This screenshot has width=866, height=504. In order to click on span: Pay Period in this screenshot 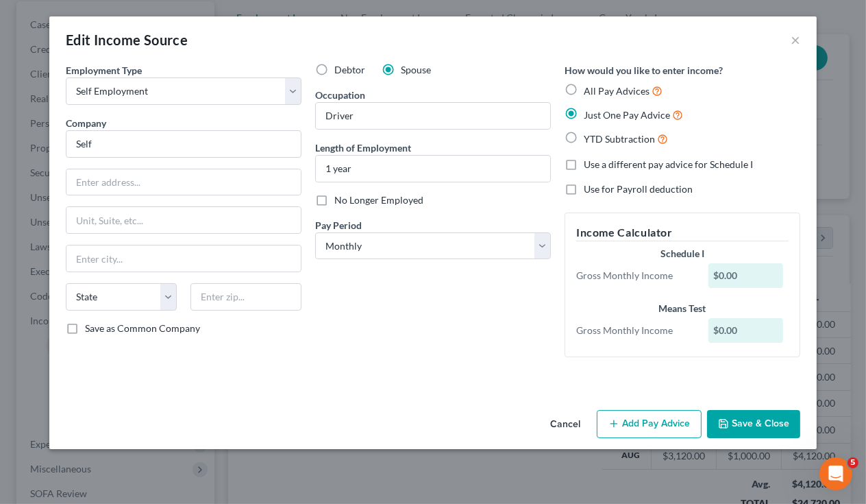, I will do `click(338, 225)`.